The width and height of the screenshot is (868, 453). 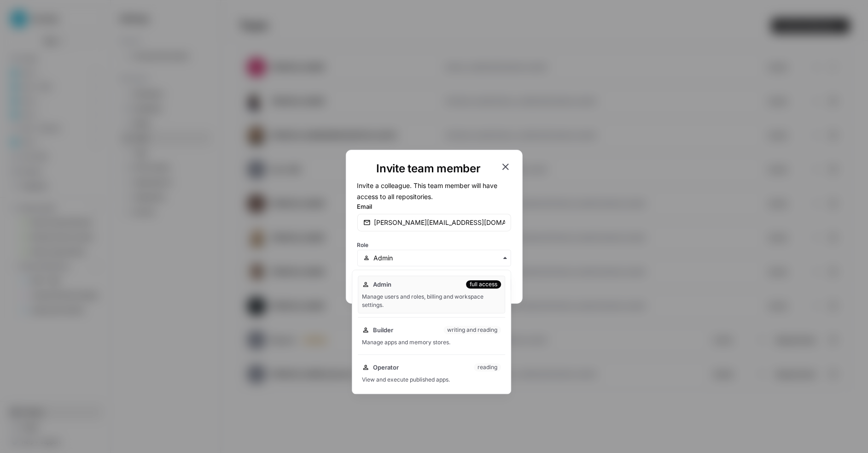 What do you see at coordinates (427, 191) in the screenshot?
I see `span: Invite a colleague. This team member will have access to all repositories.` at bounding box center [427, 191].